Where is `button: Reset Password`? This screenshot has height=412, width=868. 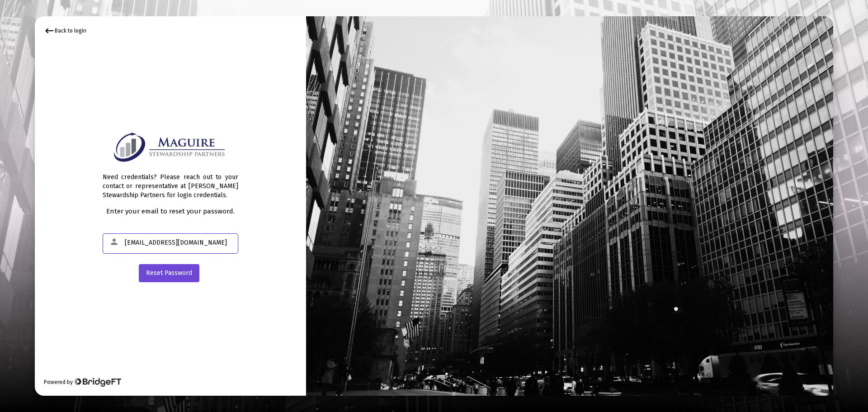 button: Reset Password is located at coordinates (169, 273).